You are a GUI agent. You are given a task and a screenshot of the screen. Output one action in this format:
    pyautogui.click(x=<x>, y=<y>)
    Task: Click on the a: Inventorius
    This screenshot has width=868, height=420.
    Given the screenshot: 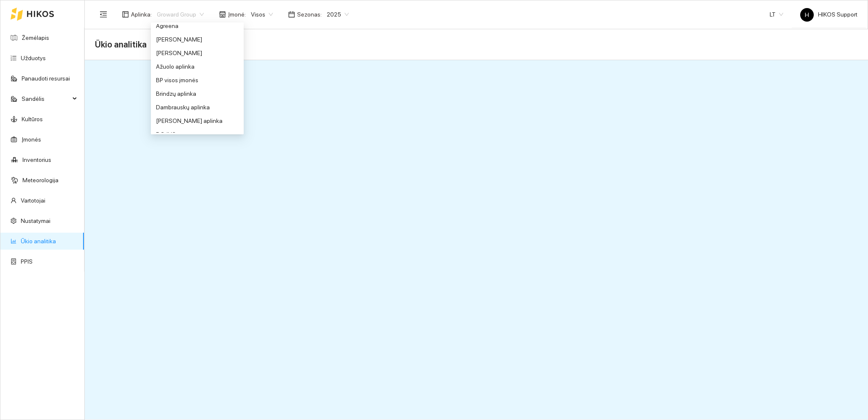 What is the action you would take?
    pyautogui.click(x=37, y=160)
    